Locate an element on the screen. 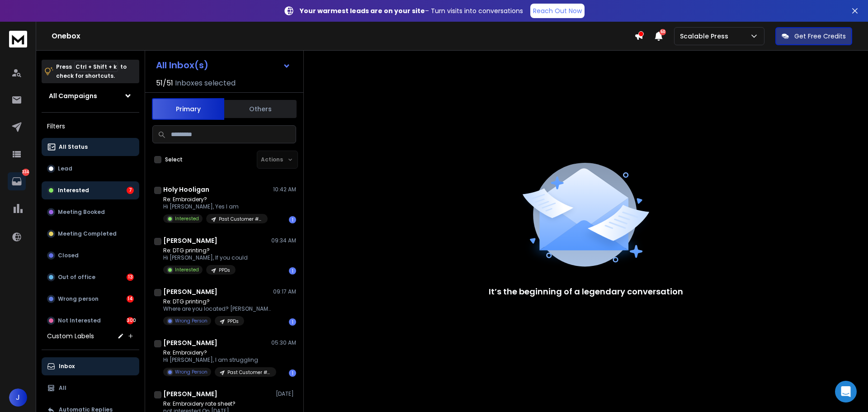 This screenshot has height=412, width=868. p: 09:17 AM is located at coordinates (284, 292).